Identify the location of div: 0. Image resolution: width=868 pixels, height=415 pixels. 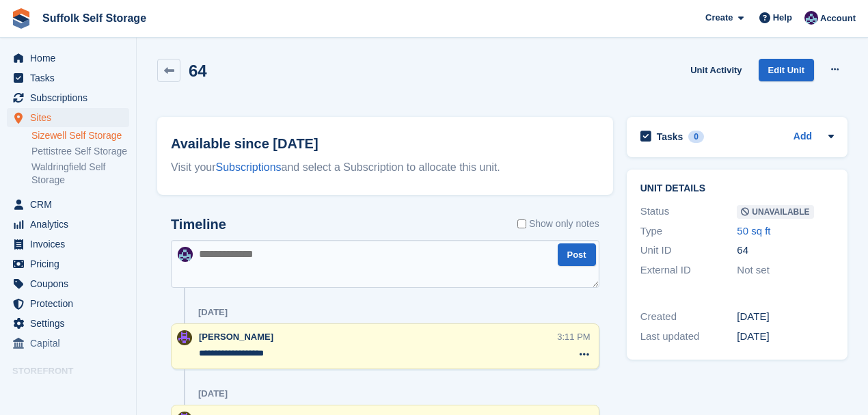
(696, 136).